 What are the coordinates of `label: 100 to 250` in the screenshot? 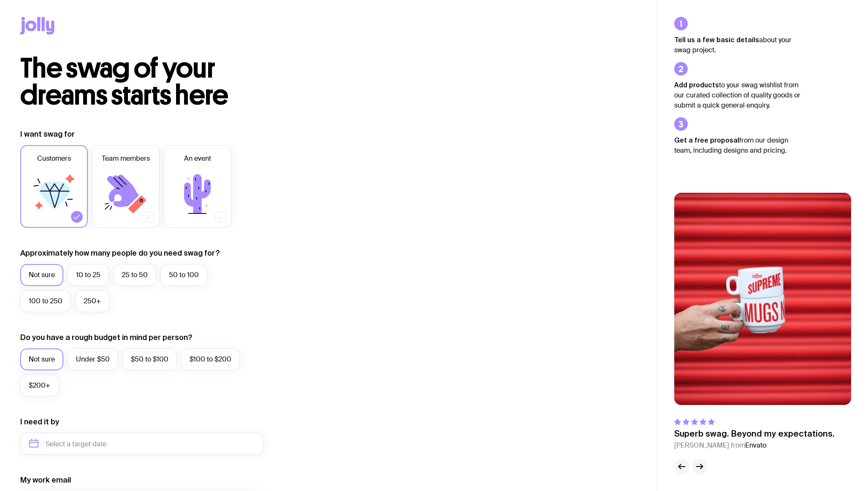 It's located at (46, 301).